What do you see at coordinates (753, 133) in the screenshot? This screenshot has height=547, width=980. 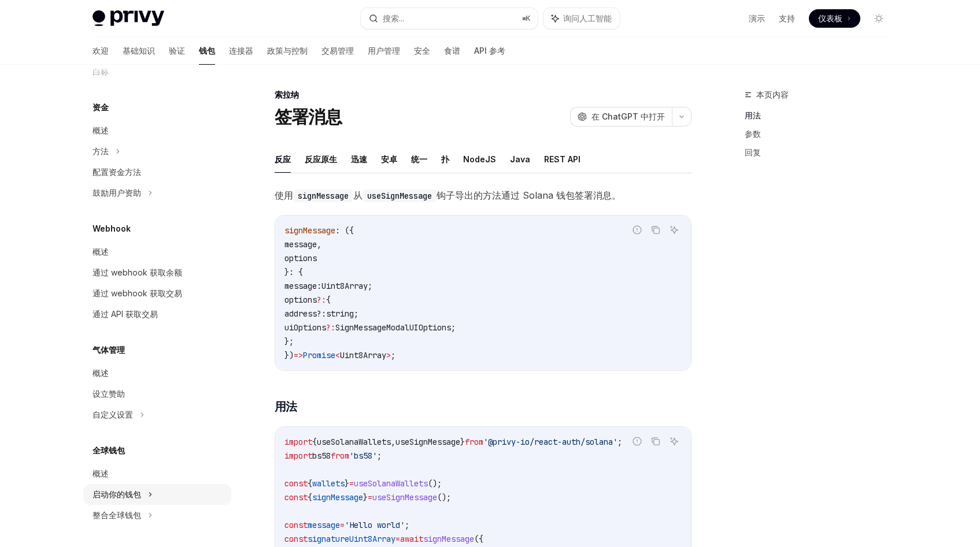 I see `font: 参数` at bounding box center [753, 133].